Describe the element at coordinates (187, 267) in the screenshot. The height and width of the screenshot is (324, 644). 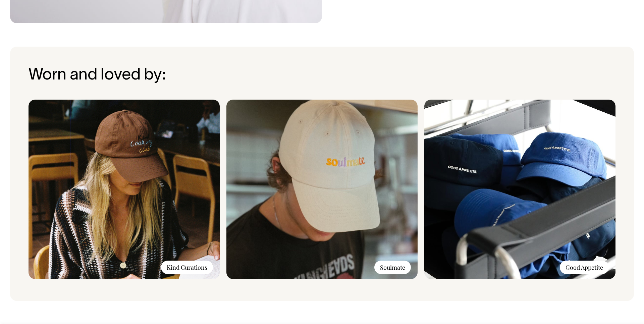
I see `div: Kind Curations` at that location.